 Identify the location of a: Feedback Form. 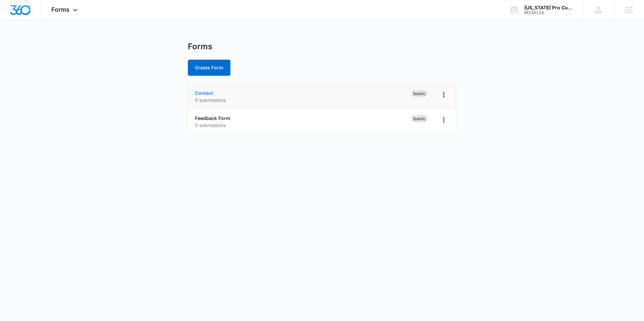
(213, 118).